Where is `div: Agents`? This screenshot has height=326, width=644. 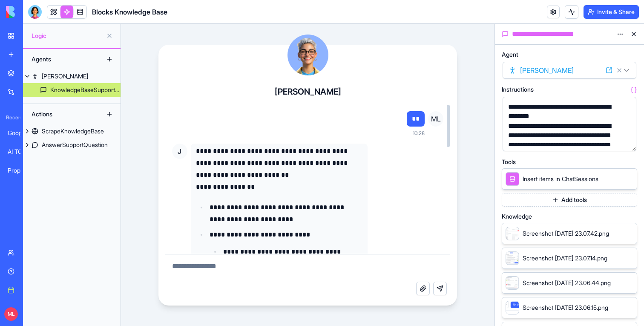 div: Agents is located at coordinates (61, 59).